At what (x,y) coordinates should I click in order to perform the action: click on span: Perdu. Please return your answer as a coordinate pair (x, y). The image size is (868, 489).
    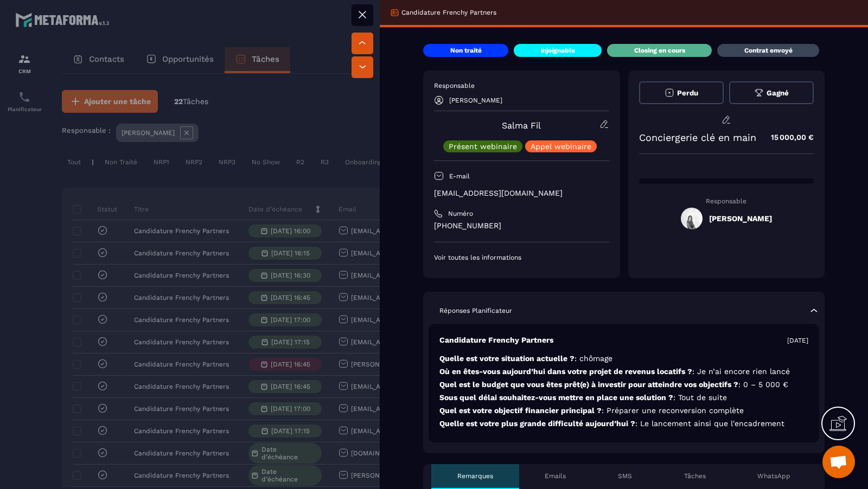
    Looking at the image, I should click on (687, 92).